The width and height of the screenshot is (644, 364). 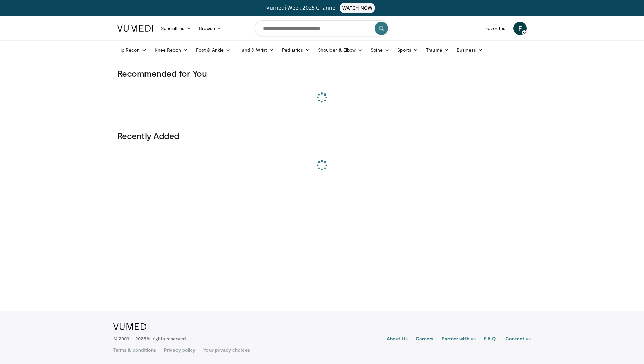 What do you see at coordinates (213, 50) in the screenshot?
I see `a: Foot & Ankle` at bounding box center [213, 50].